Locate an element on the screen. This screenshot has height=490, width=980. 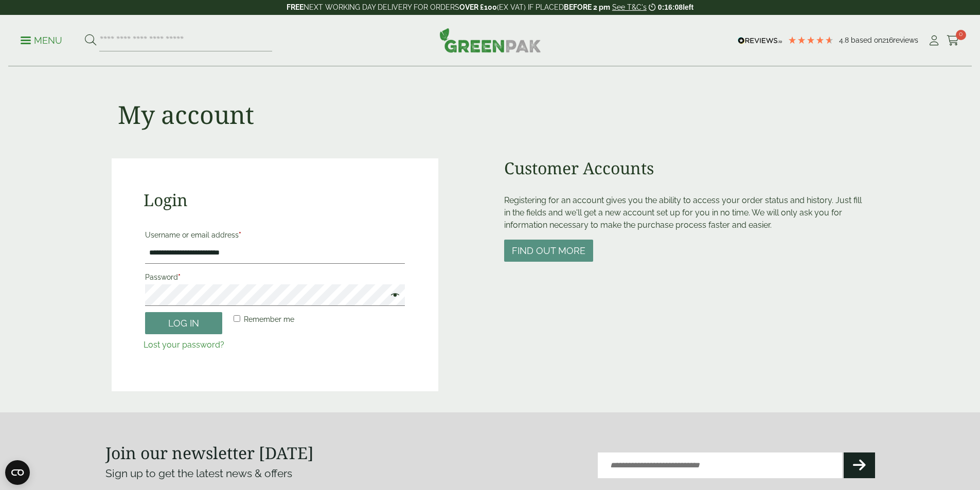
div: 4.79 Stars is located at coordinates (811, 40).